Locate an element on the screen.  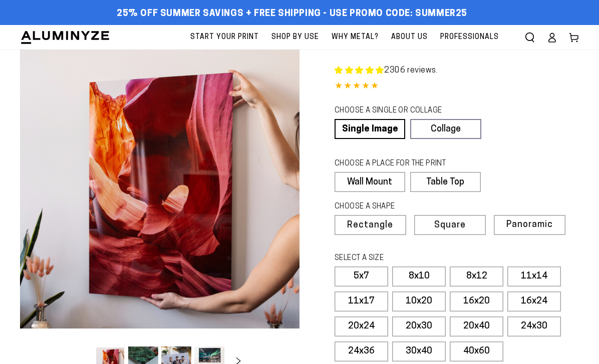
label: 16x24 is located at coordinates (534, 302).